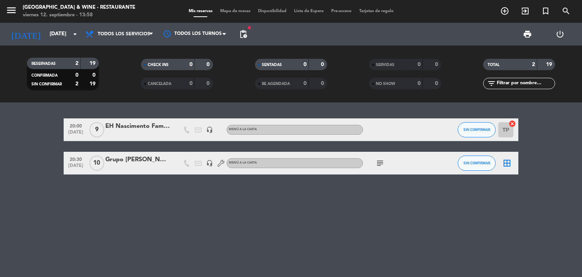 The height and width of the screenshot is (277, 582). What do you see at coordinates (386, 84) in the screenshot?
I see `span: NO SHOW` at bounding box center [386, 84].